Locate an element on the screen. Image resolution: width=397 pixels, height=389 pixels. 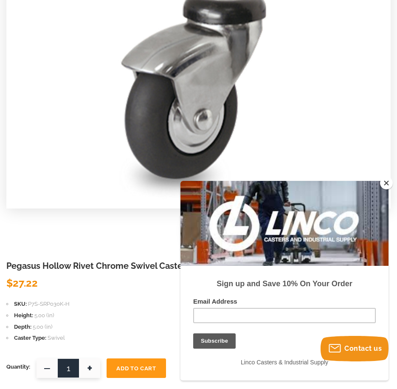
span: Linco Casters & Industrial Supply is located at coordinates (104, 181).